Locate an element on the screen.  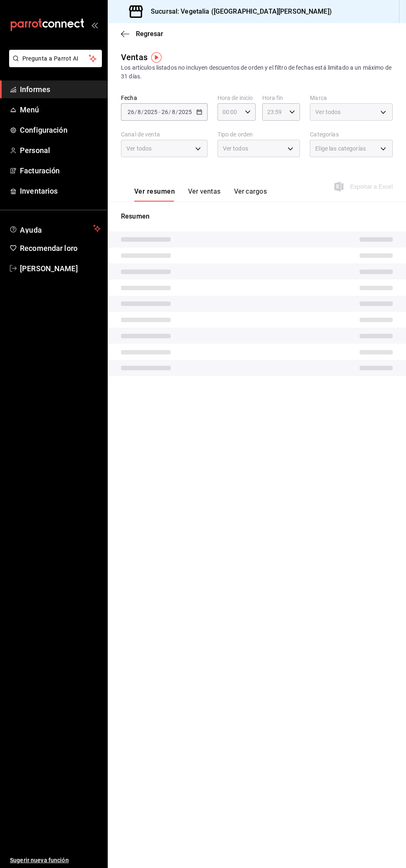
button: abrir_cajón_menú is located at coordinates (94, 25).